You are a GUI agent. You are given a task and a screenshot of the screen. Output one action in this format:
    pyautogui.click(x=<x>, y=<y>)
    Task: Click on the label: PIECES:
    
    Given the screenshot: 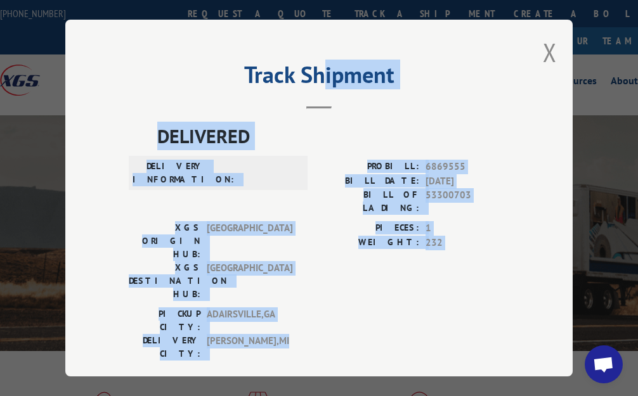 What is the action you would take?
    pyautogui.click(x=369, y=228)
    